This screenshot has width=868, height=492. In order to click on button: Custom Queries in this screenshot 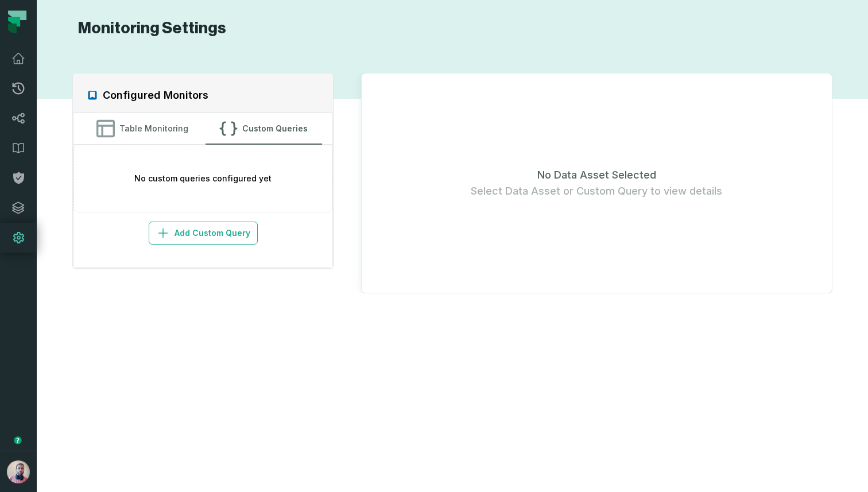, I will do `click(263, 128)`.